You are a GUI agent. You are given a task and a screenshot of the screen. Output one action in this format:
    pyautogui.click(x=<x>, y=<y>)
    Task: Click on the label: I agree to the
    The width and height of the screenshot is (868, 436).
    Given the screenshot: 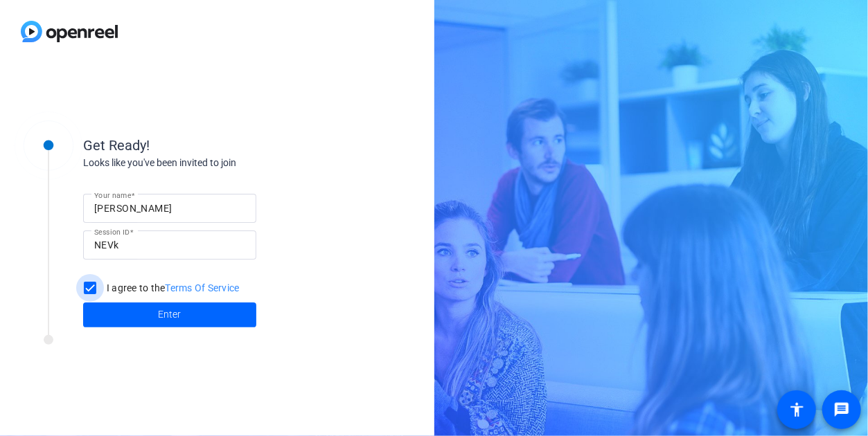 What is the action you would take?
    pyautogui.click(x=172, y=288)
    